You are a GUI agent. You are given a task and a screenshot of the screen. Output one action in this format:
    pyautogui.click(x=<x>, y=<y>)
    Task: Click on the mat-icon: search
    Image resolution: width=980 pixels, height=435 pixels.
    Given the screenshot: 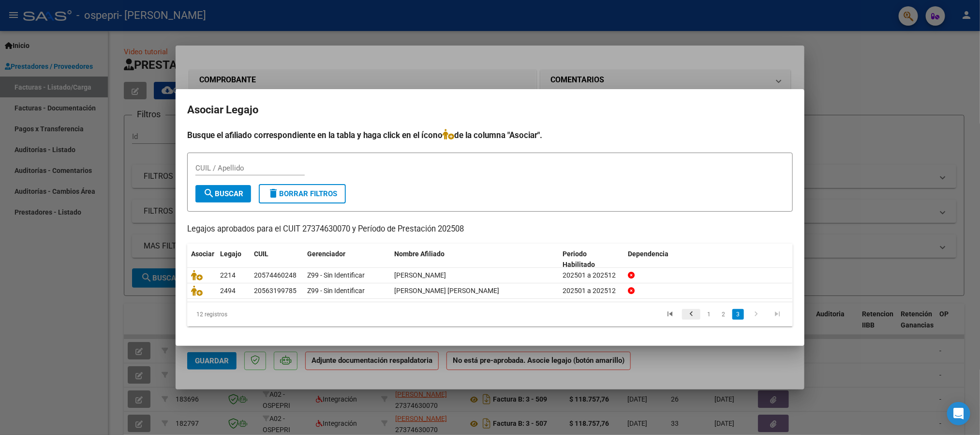 What is the action you would take?
    pyautogui.click(x=209, y=193)
    